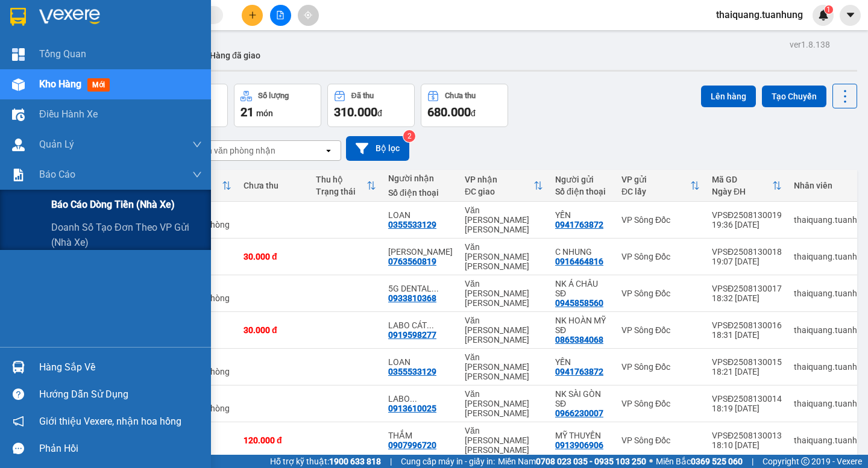  Describe the element at coordinates (582, 399) in the screenshot. I see `div: NK SÀI GÒN SĐ` at that location.